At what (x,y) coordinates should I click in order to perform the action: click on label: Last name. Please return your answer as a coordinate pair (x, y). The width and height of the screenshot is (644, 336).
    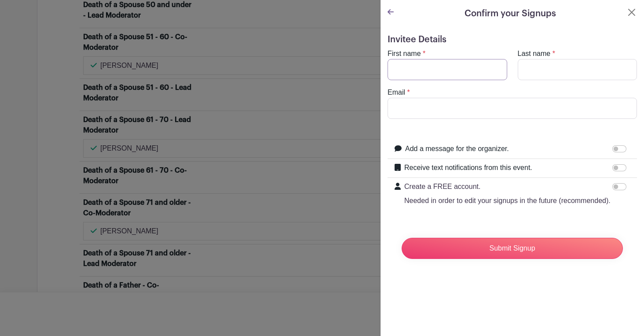
    Looking at the image, I should click on (534, 53).